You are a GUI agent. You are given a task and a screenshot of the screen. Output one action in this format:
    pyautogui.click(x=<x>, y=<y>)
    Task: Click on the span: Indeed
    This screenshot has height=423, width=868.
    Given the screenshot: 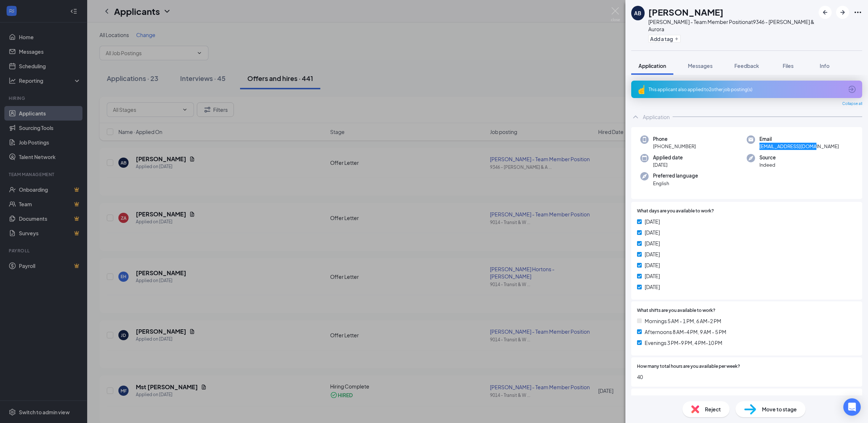 What is the action you would take?
    pyautogui.click(x=768, y=165)
    